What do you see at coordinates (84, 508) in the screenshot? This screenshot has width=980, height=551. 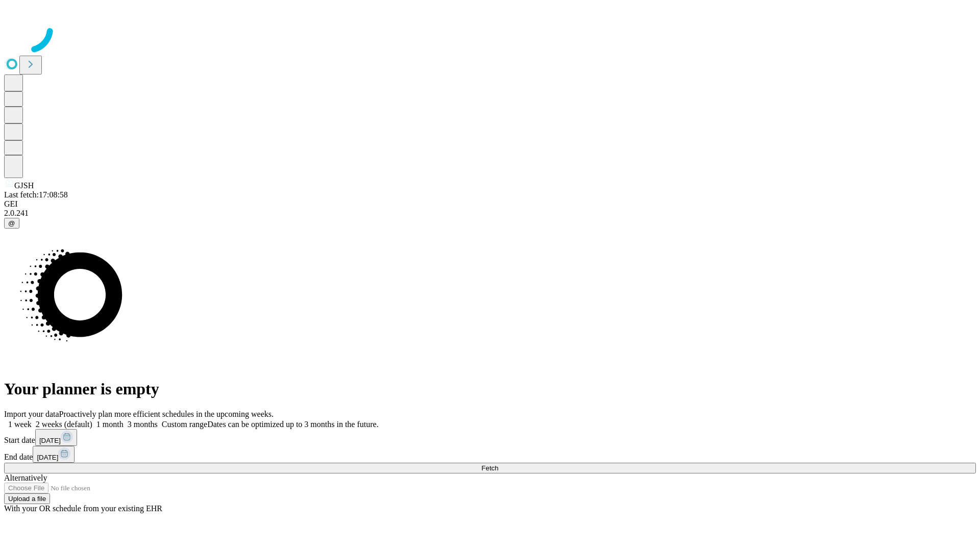 I see `span: With your OR schedule from your existing EHR` at bounding box center [84, 508].